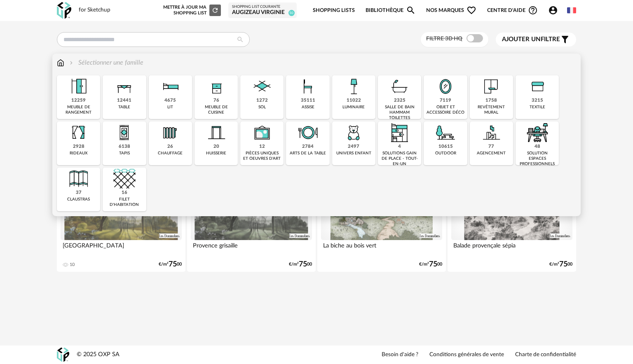 This screenshot has height=364, width=633. What do you see at coordinates (170, 133) in the screenshot?
I see `img: Radiateur.png` at bounding box center [170, 133].